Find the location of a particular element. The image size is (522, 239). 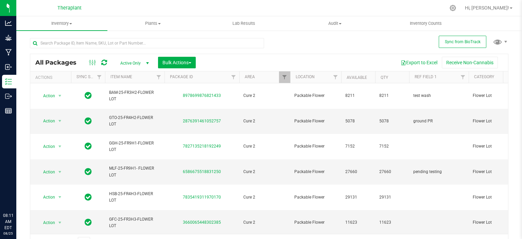

a: 7835419311970170 is located at coordinates (202, 197).